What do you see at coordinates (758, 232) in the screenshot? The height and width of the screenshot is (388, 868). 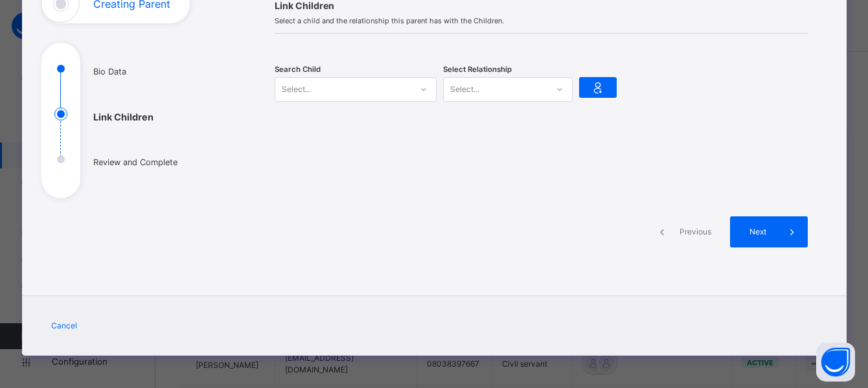 I see `span: Next` at bounding box center [758, 232].